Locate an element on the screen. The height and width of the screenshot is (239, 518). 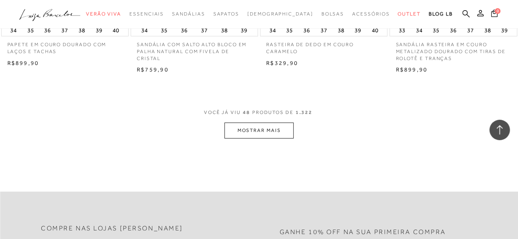
a: BLOG LB is located at coordinates (440, 14).